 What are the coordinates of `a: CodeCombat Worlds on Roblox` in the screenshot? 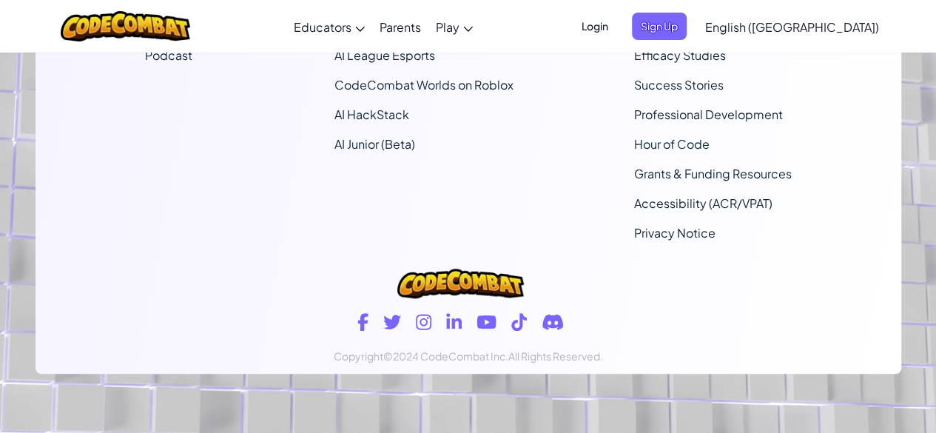 It's located at (424, 84).